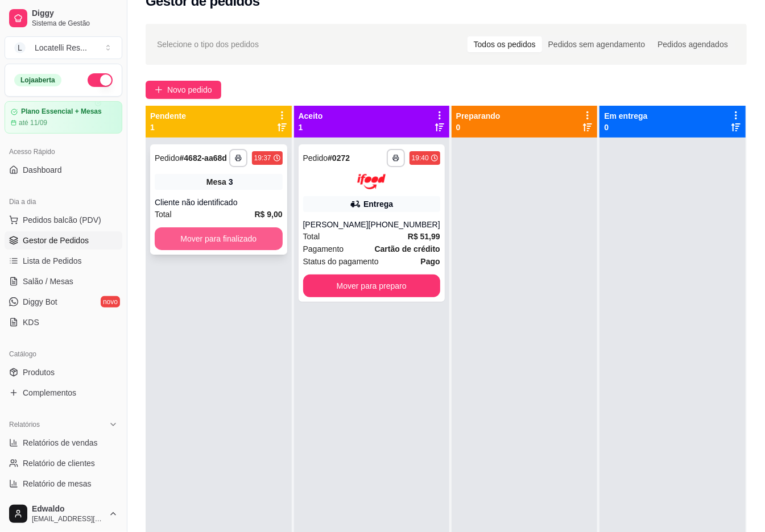  What do you see at coordinates (378, 204) in the screenshot?
I see `div: Entrega` at bounding box center [378, 204].